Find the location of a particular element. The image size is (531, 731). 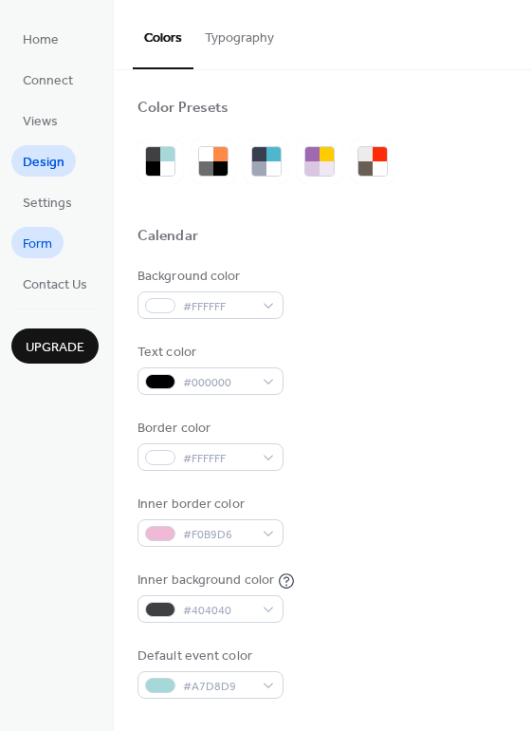

span: Design is located at coordinates (44, 162).